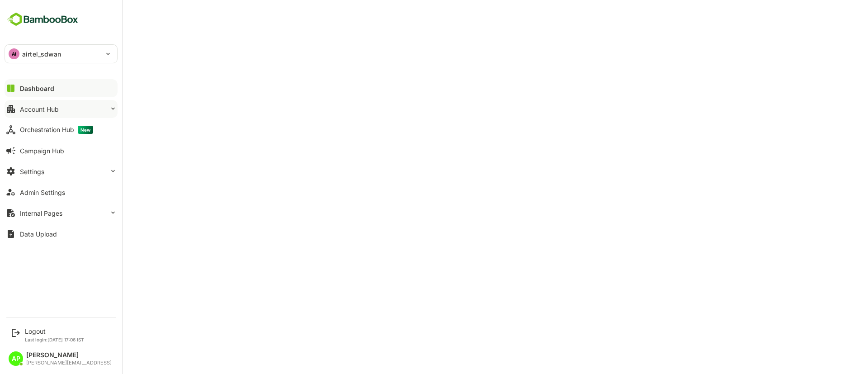 The height and width of the screenshot is (374, 868). I want to click on div: Logout, so click(55, 331).